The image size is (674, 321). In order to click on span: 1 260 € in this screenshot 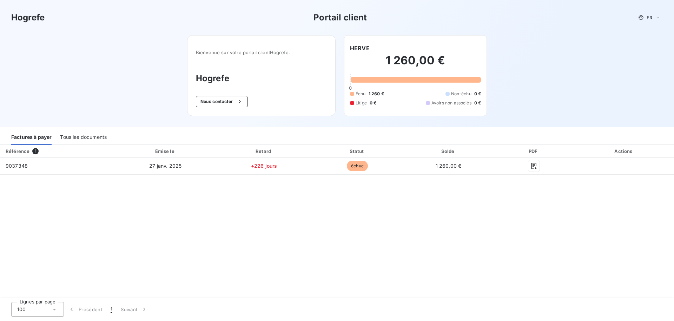, I will do `click(376, 94)`.